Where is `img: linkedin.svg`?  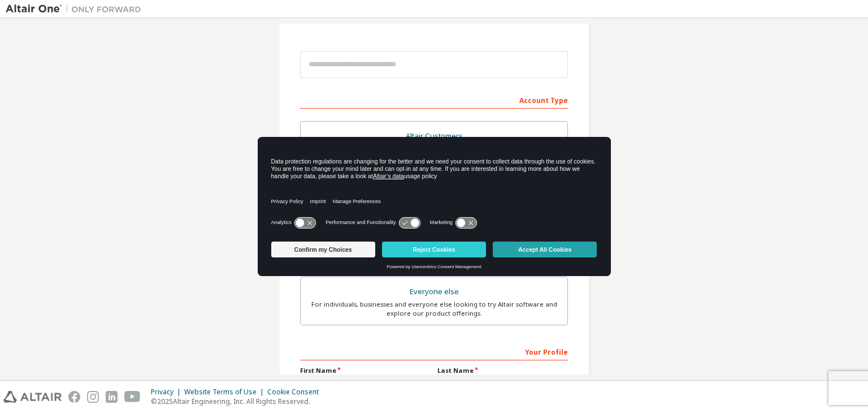
img: linkedin.svg is located at coordinates (112, 396).